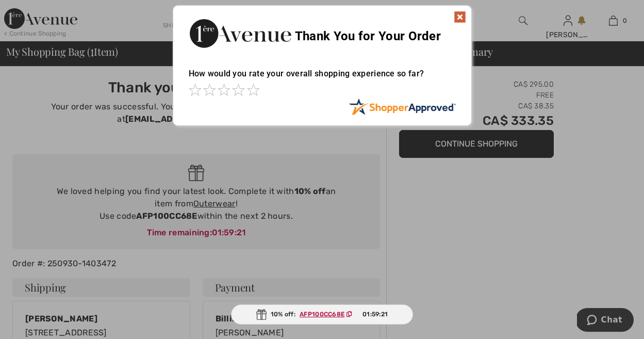 The height and width of the screenshot is (339, 644). What do you see at coordinates (368, 36) in the screenshot?
I see `span: Thank You for Your Order` at bounding box center [368, 36].